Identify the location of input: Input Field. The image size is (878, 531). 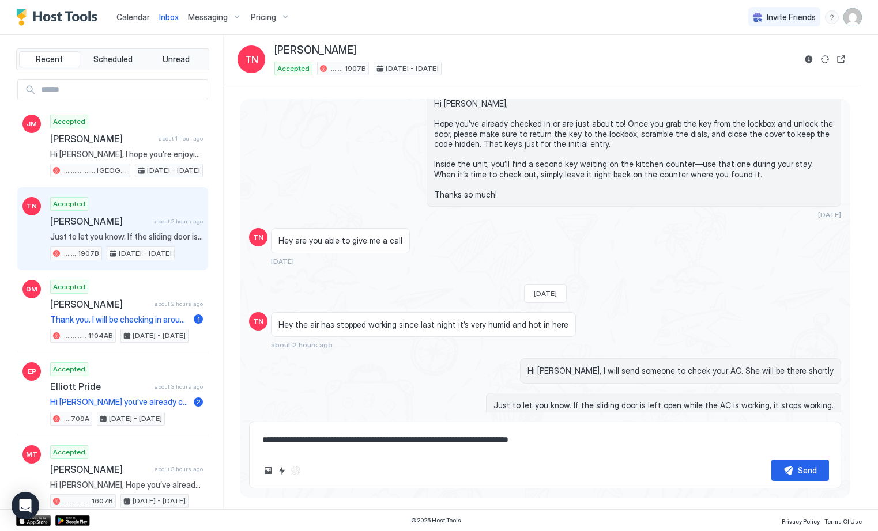
(122, 90).